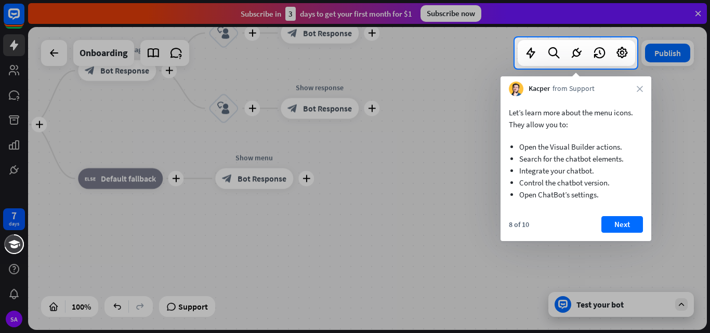  What do you see at coordinates (576, 147) in the screenshot?
I see `li: Open the Visual Builder actions.` at bounding box center [576, 147].